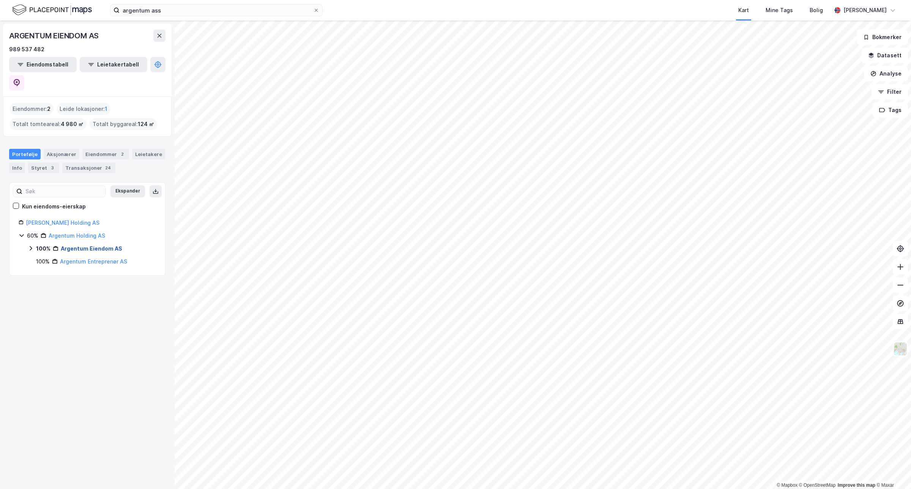  I want to click on div: Mine Tags, so click(779, 10).